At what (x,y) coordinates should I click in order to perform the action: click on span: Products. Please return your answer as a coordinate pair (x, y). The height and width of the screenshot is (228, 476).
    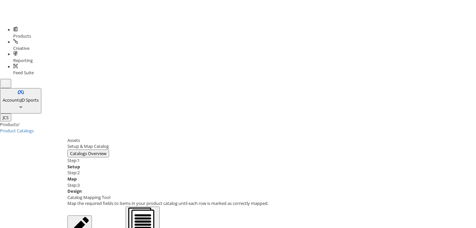
    Looking at the image, I should click on (22, 36).